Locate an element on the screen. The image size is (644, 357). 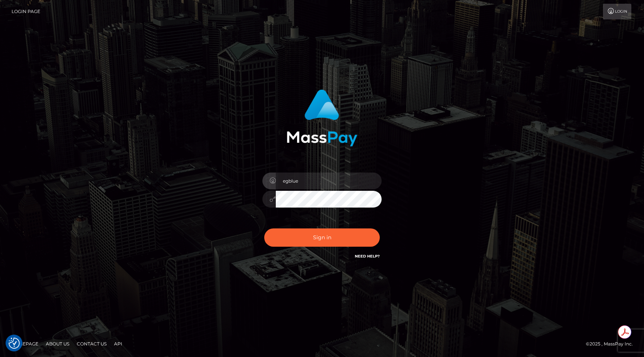
div: © 2025 , MassPay Inc. is located at coordinates (612, 344).